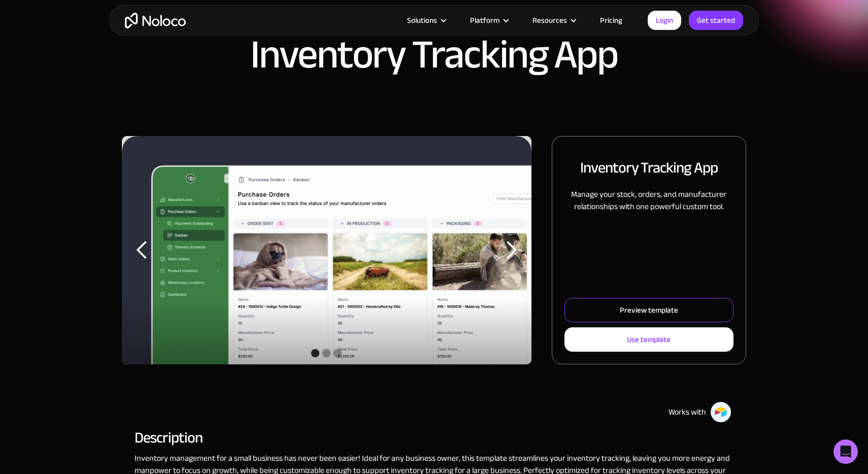 This screenshot has width=868, height=474. What do you see at coordinates (142, 250) in the screenshot?
I see `div: previous slide` at bounding box center [142, 250].